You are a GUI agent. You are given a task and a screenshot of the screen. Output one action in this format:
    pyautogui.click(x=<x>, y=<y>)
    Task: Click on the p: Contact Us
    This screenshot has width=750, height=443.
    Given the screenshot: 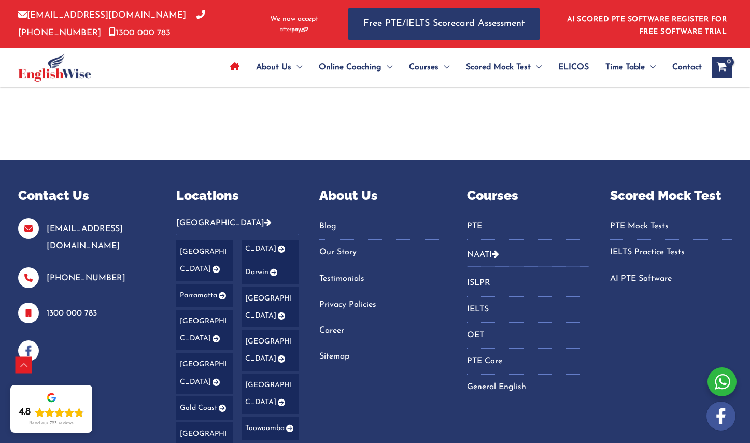 What is the action you would take?
    pyautogui.click(x=84, y=196)
    